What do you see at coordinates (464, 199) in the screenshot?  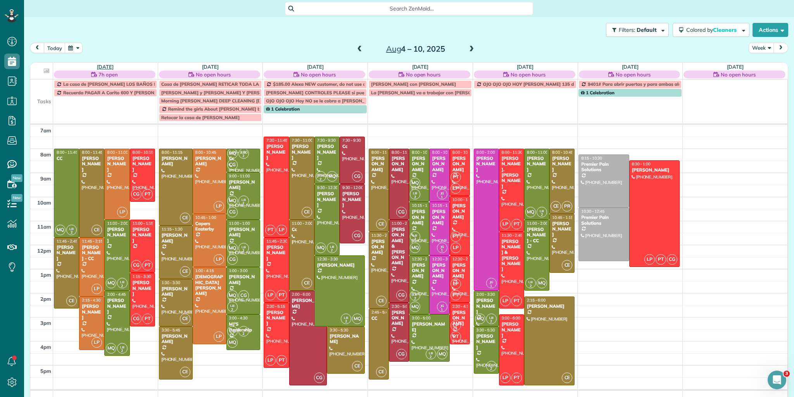 I see `span: 10:00 - 12:30` at bounding box center [464, 199].